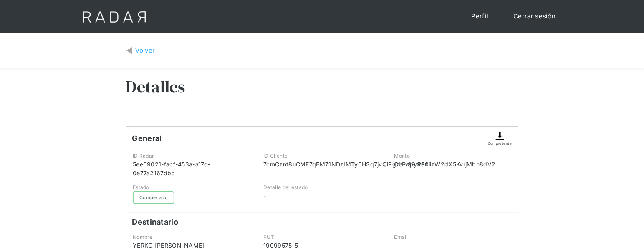 This screenshot has width=644, height=251. What do you see at coordinates (192, 168) in the screenshot?
I see `div: 5ee09021-facf-453a-a17c-0e77a2167dbb` at bounding box center [192, 168].